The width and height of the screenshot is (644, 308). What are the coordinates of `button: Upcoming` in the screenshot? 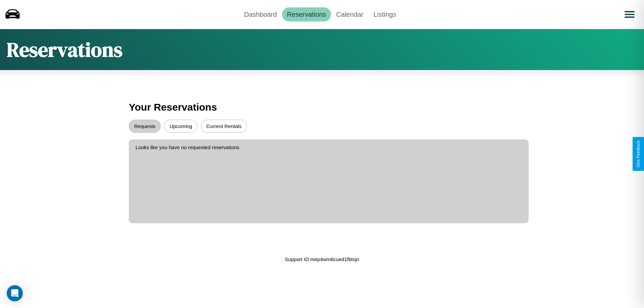 It's located at (180, 126).